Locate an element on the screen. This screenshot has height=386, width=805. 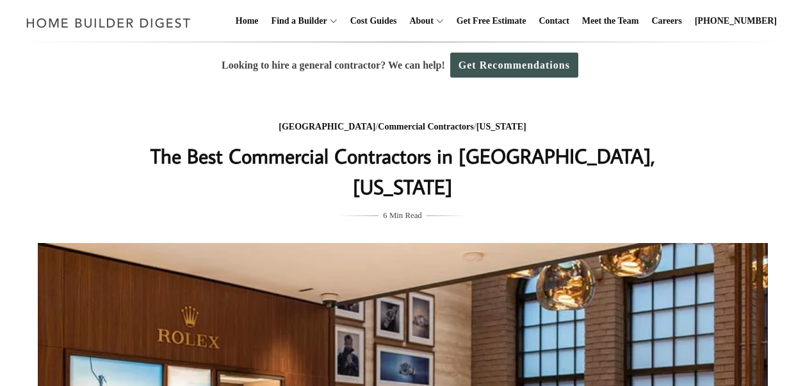
a: Get Recommendations is located at coordinates (515, 65).